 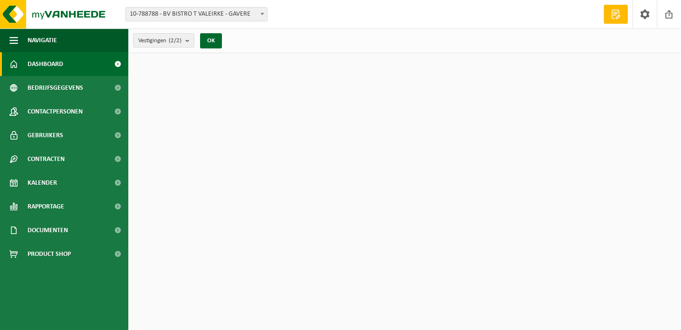 I want to click on span: Navigatie, so click(x=42, y=40).